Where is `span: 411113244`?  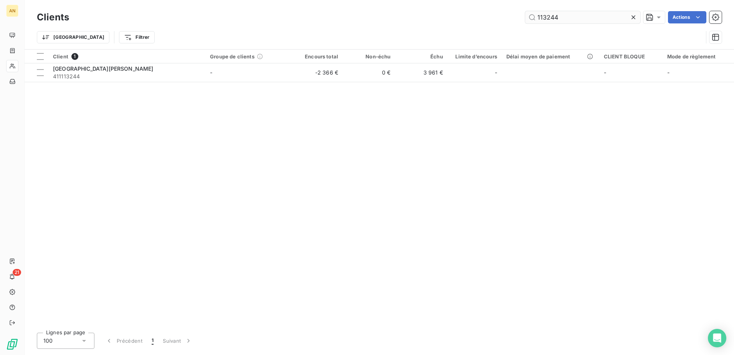
span: 411113244 is located at coordinates (127, 76).